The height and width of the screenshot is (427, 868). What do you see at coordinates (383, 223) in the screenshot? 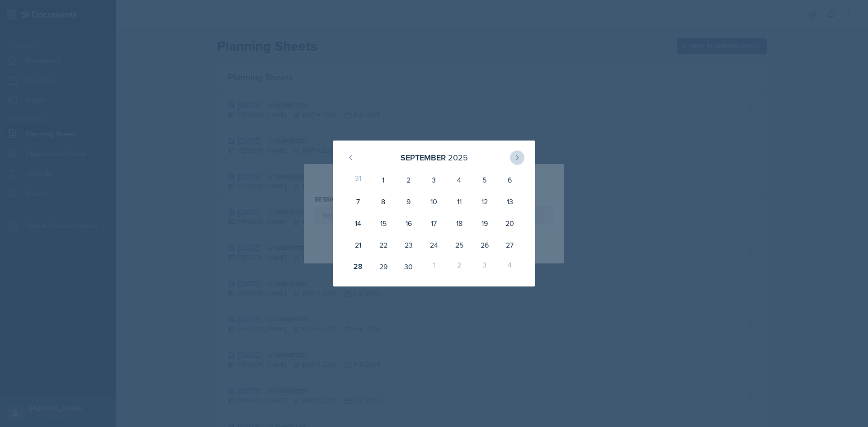
I see `div: 15` at bounding box center [383, 223].